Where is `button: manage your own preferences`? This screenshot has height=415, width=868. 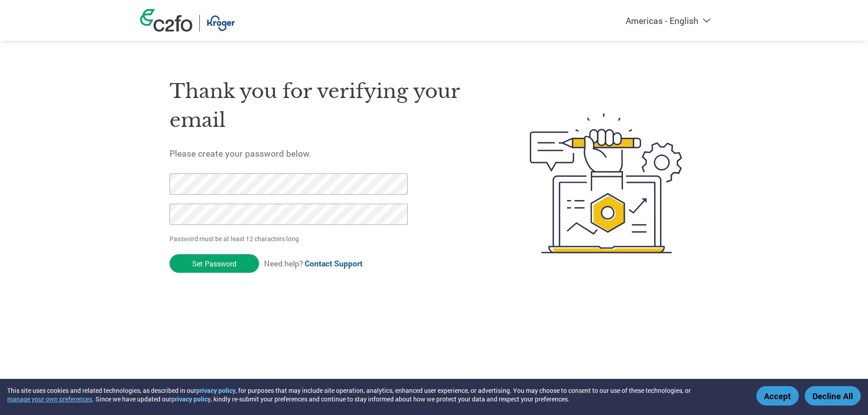 button: manage your own preferences is located at coordinates (49, 399).